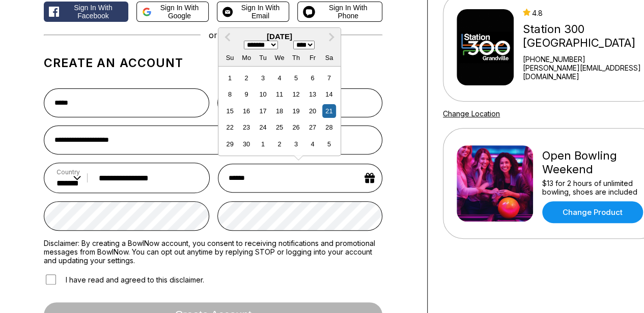  What do you see at coordinates (246, 78) in the screenshot?
I see `div: Choose Monday, June 2nd, 2025` at bounding box center [246, 78].